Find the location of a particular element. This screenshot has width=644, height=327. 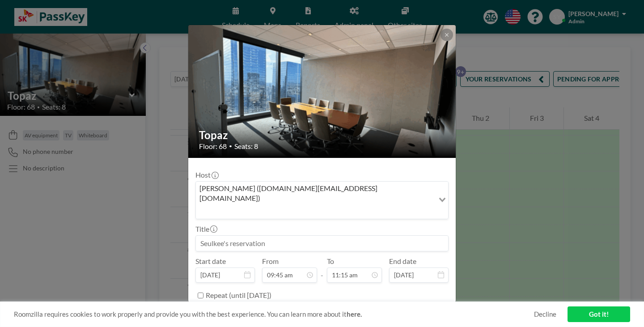

a: Got it! is located at coordinates (599, 314).